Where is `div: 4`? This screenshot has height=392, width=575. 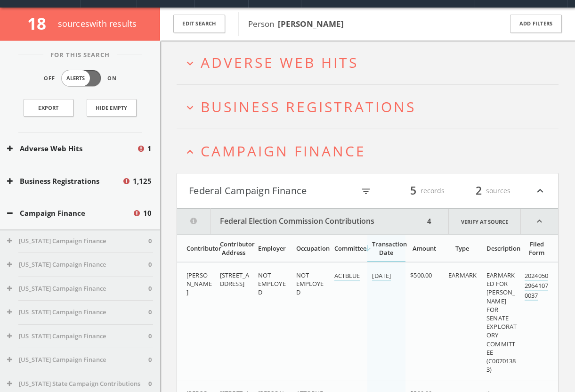
div: 4 is located at coordinates (429, 221).